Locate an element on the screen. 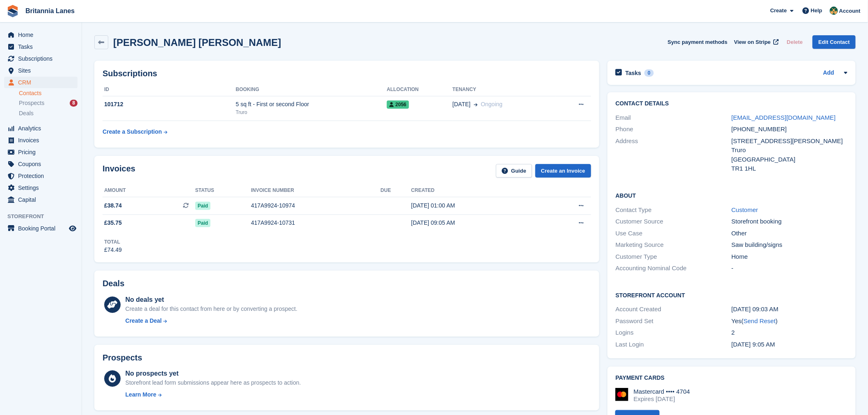 Image resolution: width=868 pixels, height=415 pixels. img: stora-icon-8386f47178a22dfd0bd8f6a31ec36ba5ce8667c1dd55bd0f319d3a0aa187defe.svg is located at coordinates (13, 11).